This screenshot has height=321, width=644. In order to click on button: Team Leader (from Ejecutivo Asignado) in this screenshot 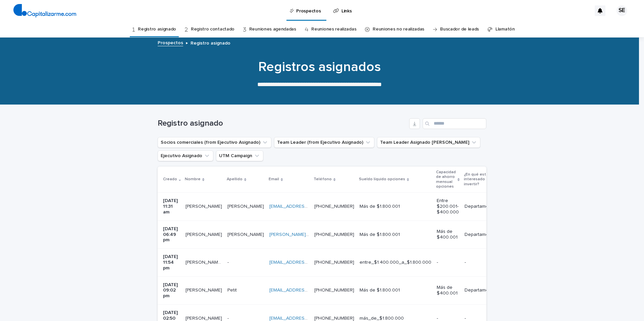, I will do `click(324, 143)`.